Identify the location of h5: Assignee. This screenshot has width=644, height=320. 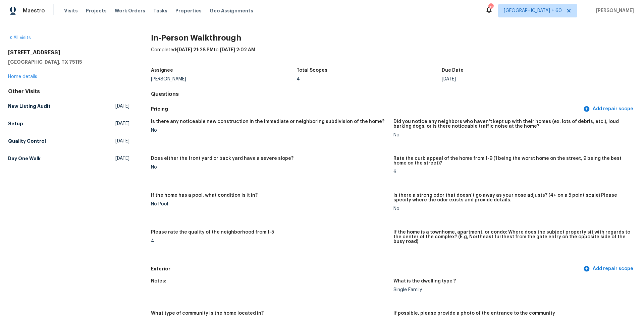
(162, 70).